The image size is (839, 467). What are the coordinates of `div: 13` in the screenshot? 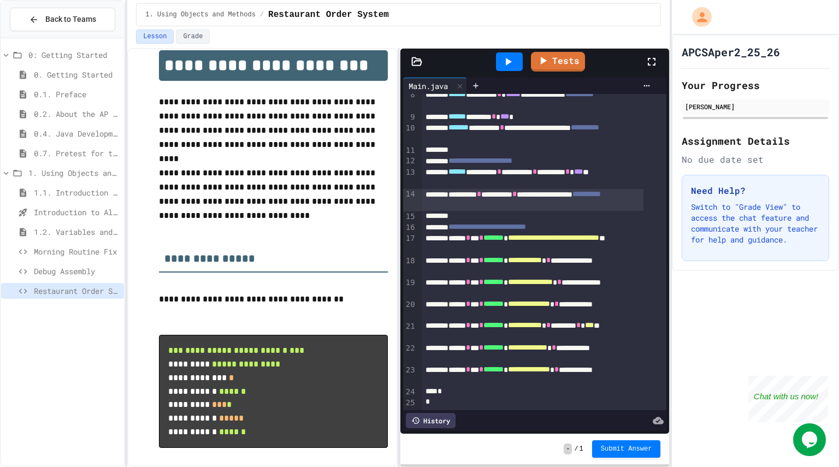 It's located at (410, 178).